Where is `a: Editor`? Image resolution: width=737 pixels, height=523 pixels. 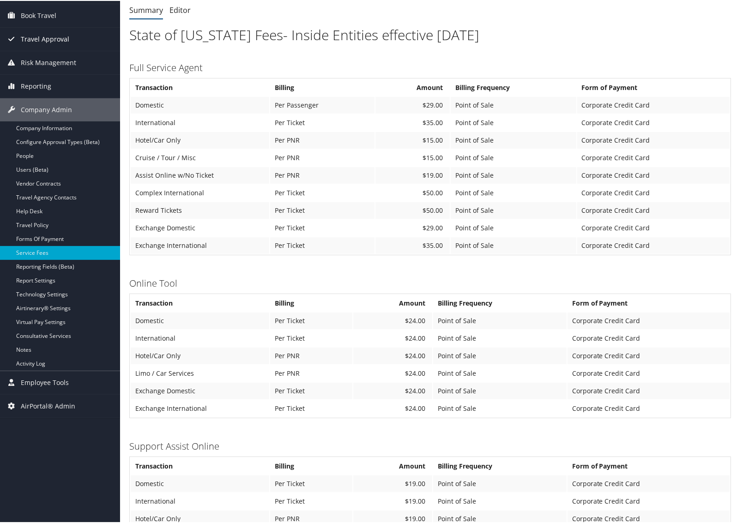
a: Editor is located at coordinates (180, 9).